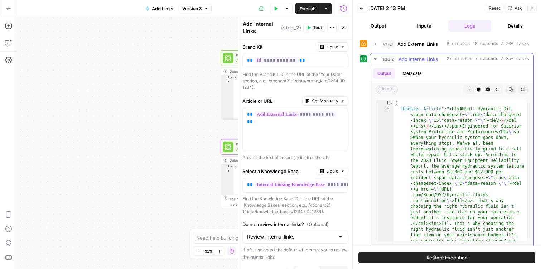 Image resolution: width=541 pixels, height=269 pixels. I want to click on button: 27 minutes 7 seconds / 350 tasks, so click(452, 59).